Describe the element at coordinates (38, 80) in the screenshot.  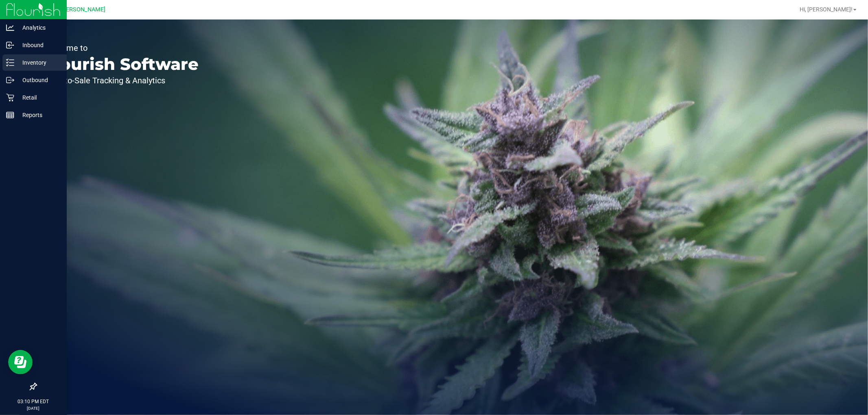
I see `p: Outbound` at that location.